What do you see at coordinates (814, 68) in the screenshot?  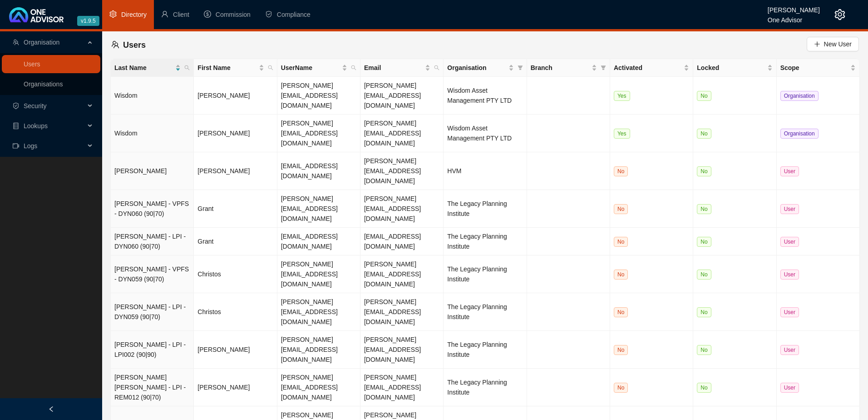 I see `span: Scope` at bounding box center [814, 68].